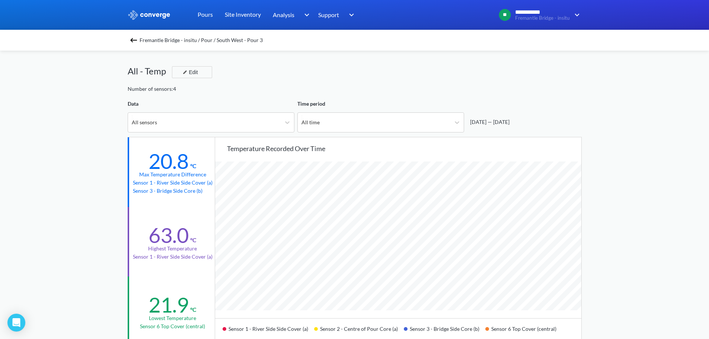 This screenshot has width=709, height=339. Describe the element at coordinates (134, 40) in the screenshot. I see `img: backspace.svg` at that location.